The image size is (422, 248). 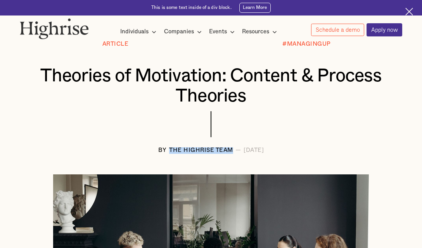 What do you see at coordinates (211, 86) in the screenshot?
I see `h1: Theories of Motivation: Content & Process Theories` at bounding box center [211, 86].